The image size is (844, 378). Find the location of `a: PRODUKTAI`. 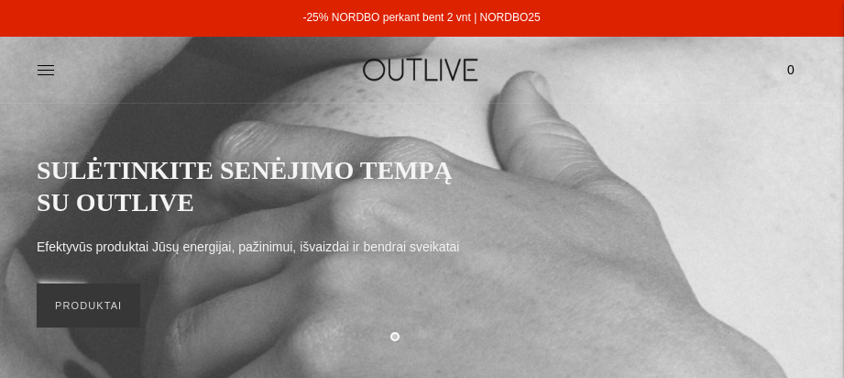

a: PRODUKTAI is located at coordinates (88, 305).